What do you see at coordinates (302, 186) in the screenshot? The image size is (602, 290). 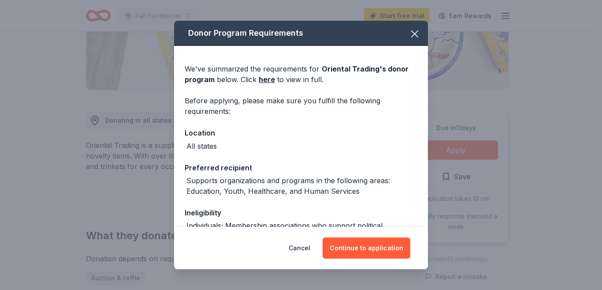 I see `div: Supports organizations and programs in the following areas: Education, Youth, Healthcare, and Hum...` at bounding box center [302, 186].